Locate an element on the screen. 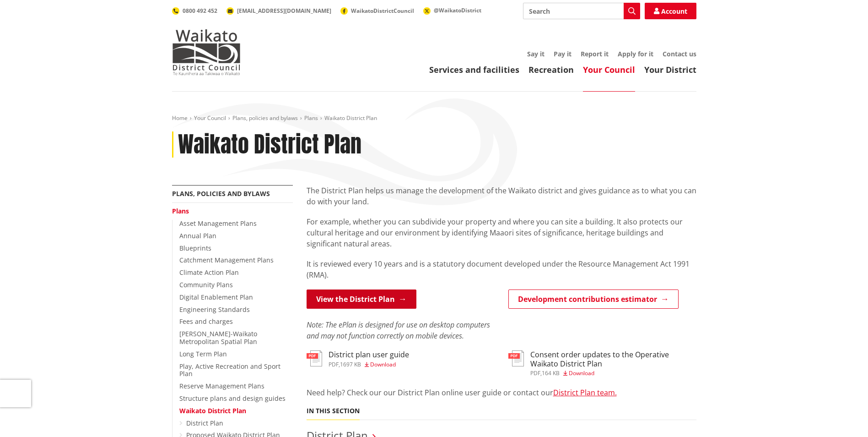  a: District Plan is located at coordinates (205, 423).